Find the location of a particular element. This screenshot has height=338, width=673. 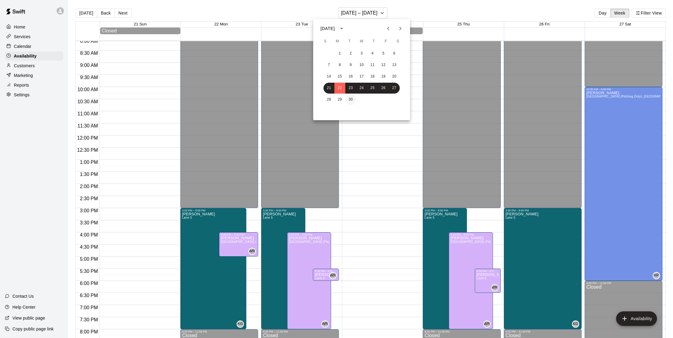

button: 6 is located at coordinates (395, 54).